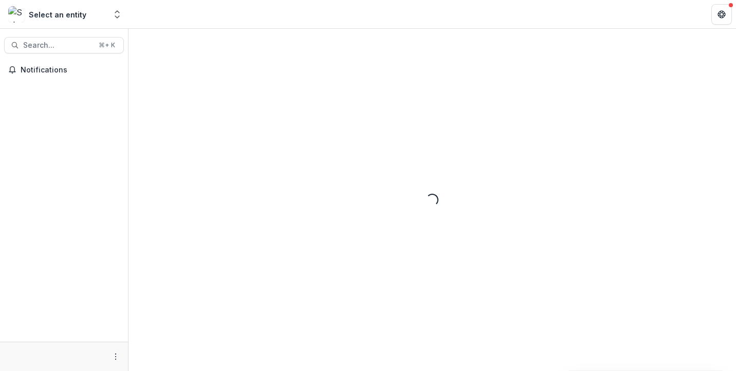  What do you see at coordinates (722, 14) in the screenshot?
I see `button: Get Help` at bounding box center [722, 14].